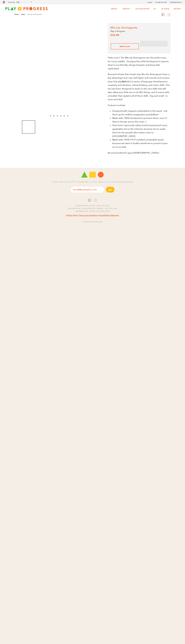 The image size is (185, 644). Describe the element at coordinates (26, 9) in the screenshot. I see `img: Play2Progress logo` at that location.